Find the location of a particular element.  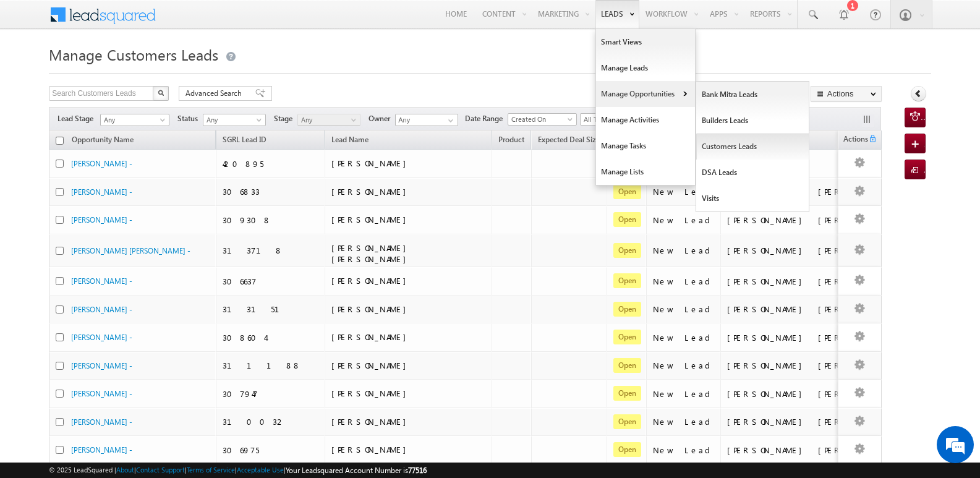

a: Show All Items is located at coordinates (449, 120).